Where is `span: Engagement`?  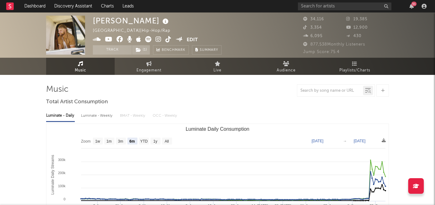 span: Engagement is located at coordinates (149, 70).